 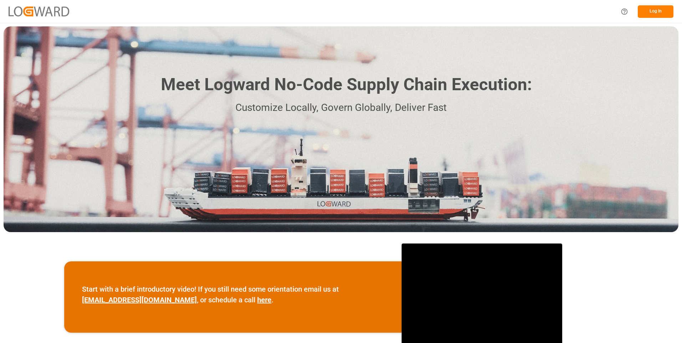 What do you see at coordinates (346, 85) in the screenshot?
I see `h1: Meet Logward No-Code Supply Chain Execution:` at bounding box center [346, 85].